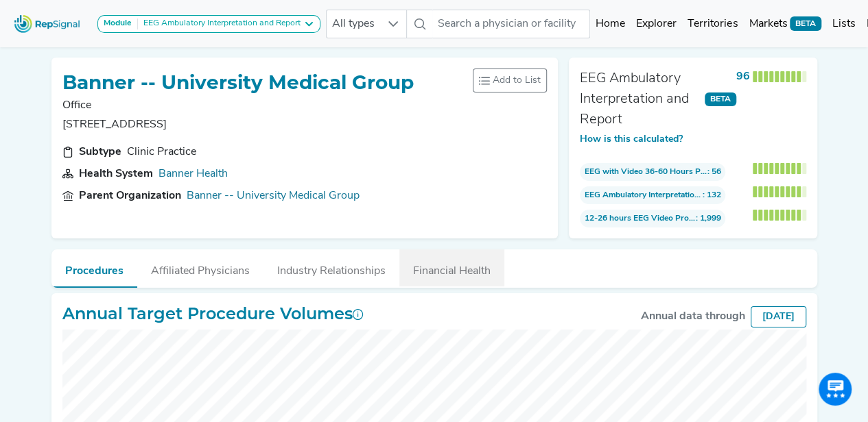 The image size is (868, 422). What do you see at coordinates (510, 81) in the screenshot?
I see `button: Add to List` at bounding box center [510, 81].